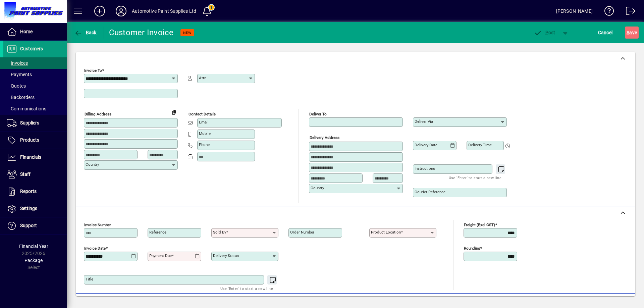  Describe the element at coordinates (85, 32) in the screenshot. I see `app-page-header-button: Back` at that location.